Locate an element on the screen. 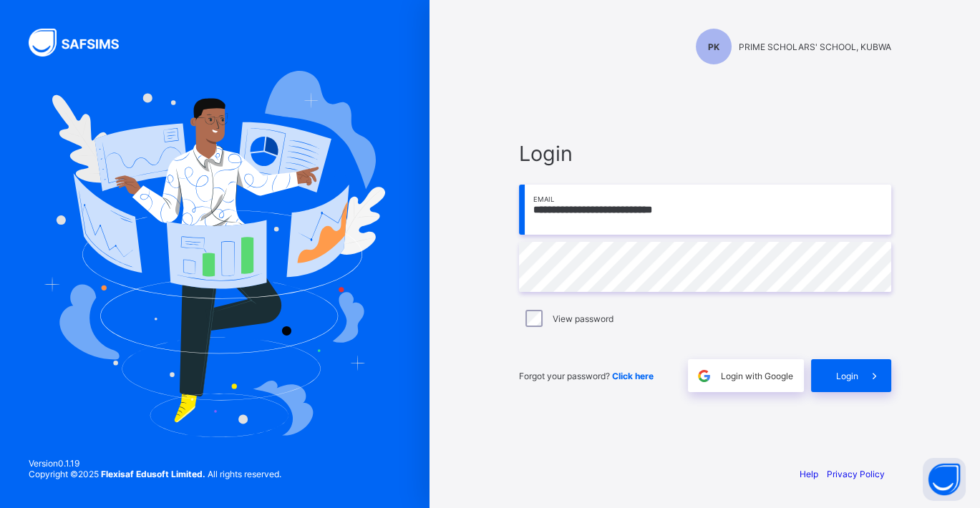  a: Click here is located at coordinates (633, 376).